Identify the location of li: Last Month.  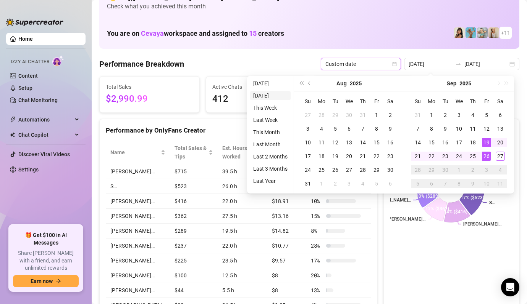
(270, 145).